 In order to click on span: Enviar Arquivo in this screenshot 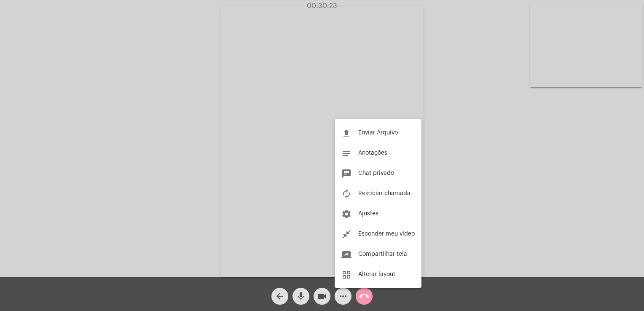, I will do `click(378, 133)`.